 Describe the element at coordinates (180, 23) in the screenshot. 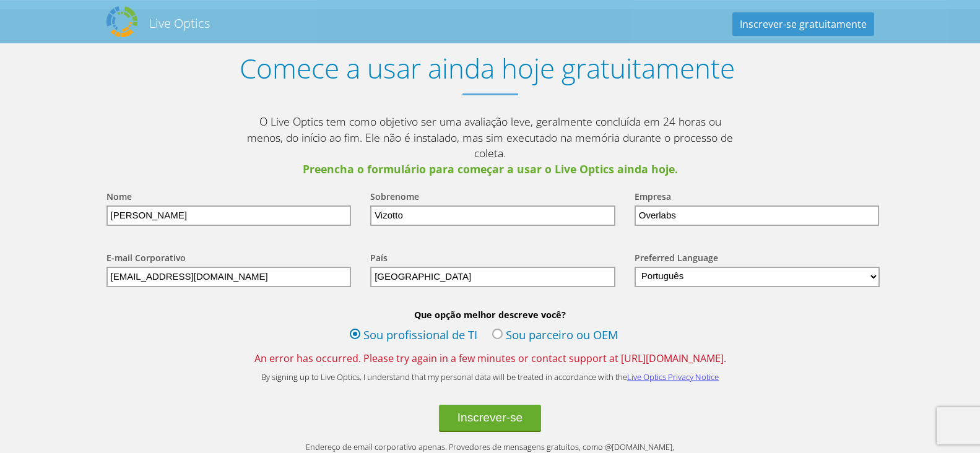

I see `h2: Live Optics` at that location.